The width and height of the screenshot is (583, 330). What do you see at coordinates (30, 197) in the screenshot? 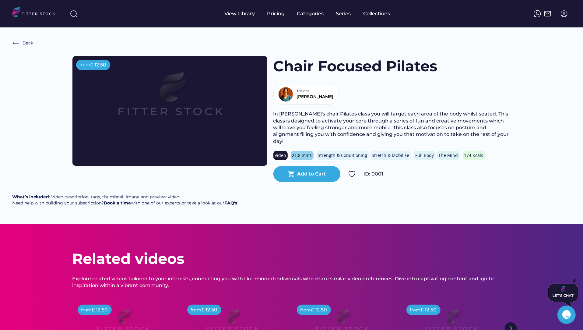
I see `strong: What’s included` at bounding box center [30, 197].